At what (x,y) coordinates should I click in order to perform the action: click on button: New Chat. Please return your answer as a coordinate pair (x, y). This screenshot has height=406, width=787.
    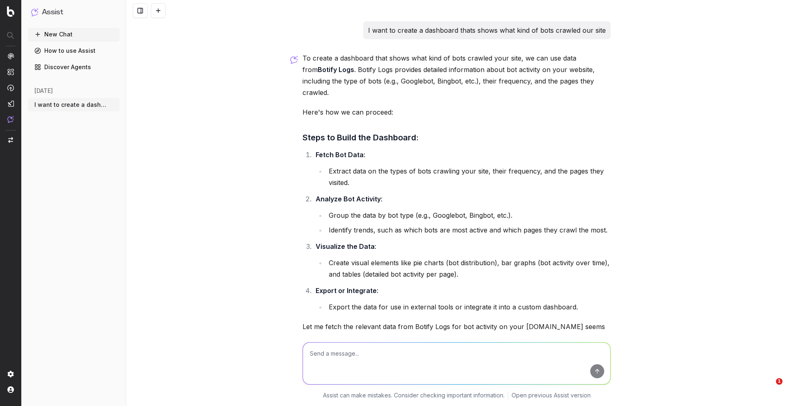
    Looking at the image, I should click on (74, 34).